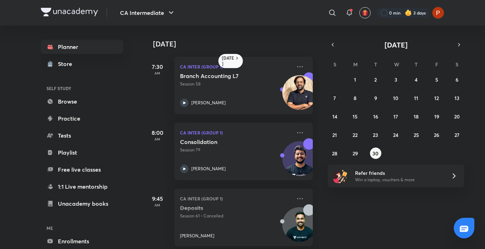  Describe the element at coordinates (82, 136) in the screenshot. I see `a: Tests` at that location.